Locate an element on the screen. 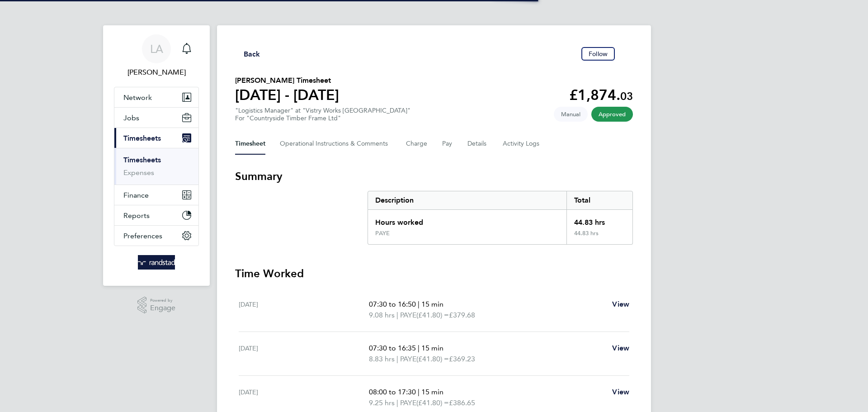 The width and height of the screenshot is (868, 412). span: 07:30 to 16:50 is located at coordinates (393, 304).